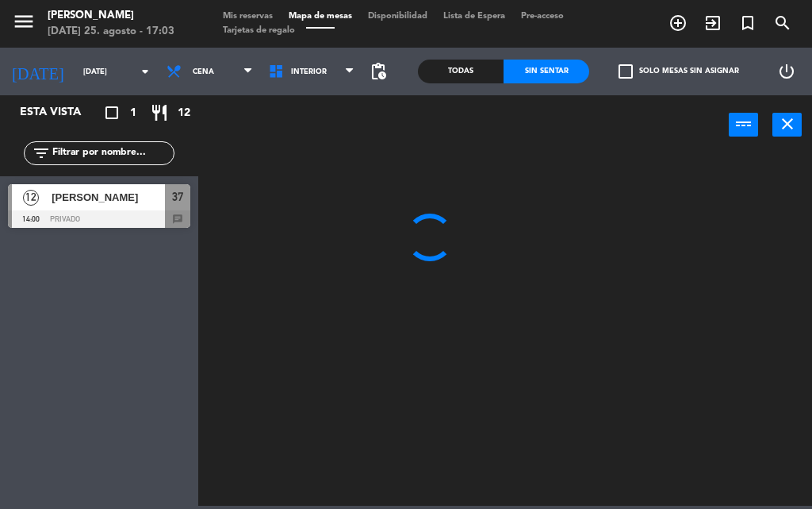  Describe the element at coordinates (203, 71) in the screenshot. I see `span: Cena` at that location.